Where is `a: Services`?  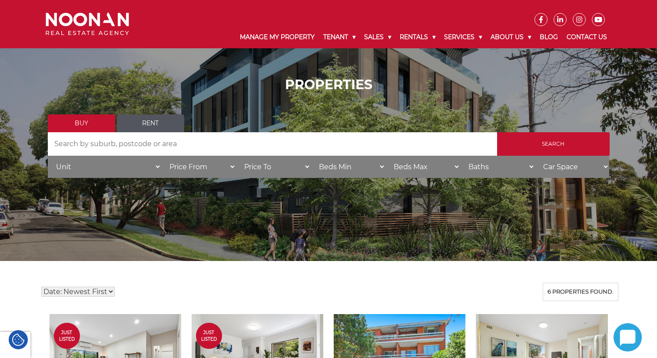
a: Services is located at coordinates (463, 37).